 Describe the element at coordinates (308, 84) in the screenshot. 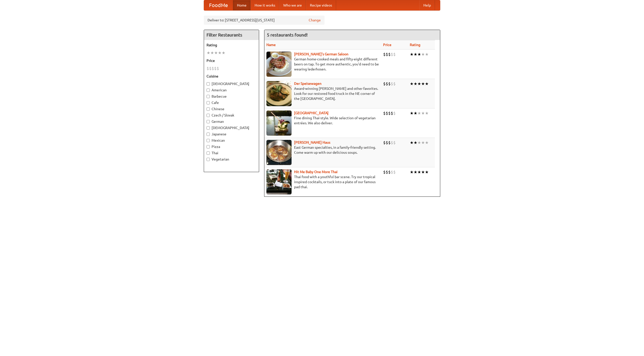

I see `b: Der Speisewagen` at that location.